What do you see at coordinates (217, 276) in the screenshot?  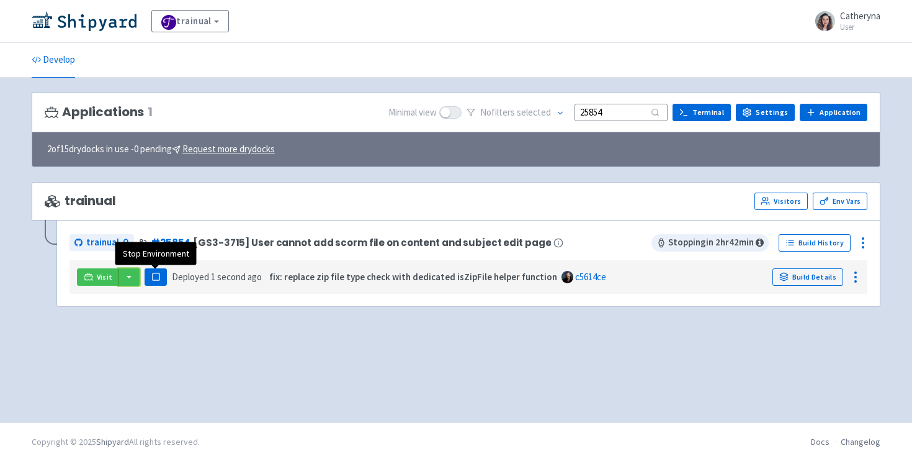 I see `span: Deployed` at bounding box center [217, 276].